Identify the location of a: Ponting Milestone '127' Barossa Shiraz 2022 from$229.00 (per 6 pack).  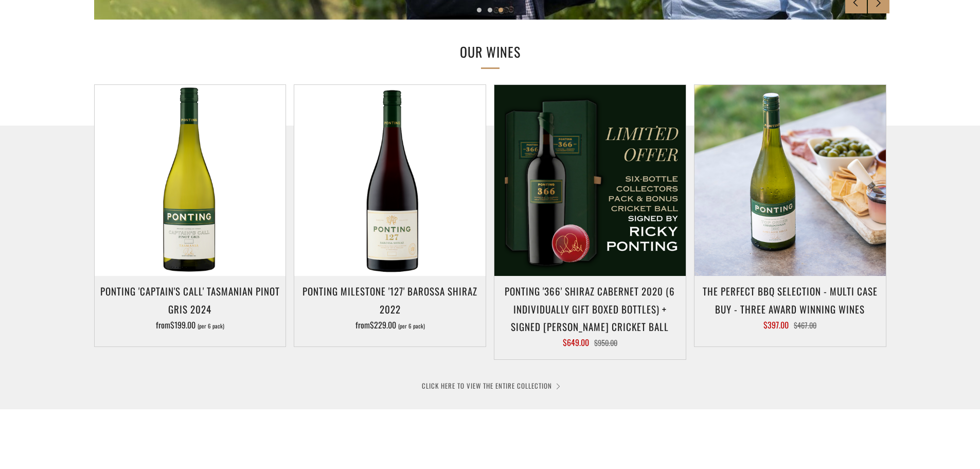
(390, 308).